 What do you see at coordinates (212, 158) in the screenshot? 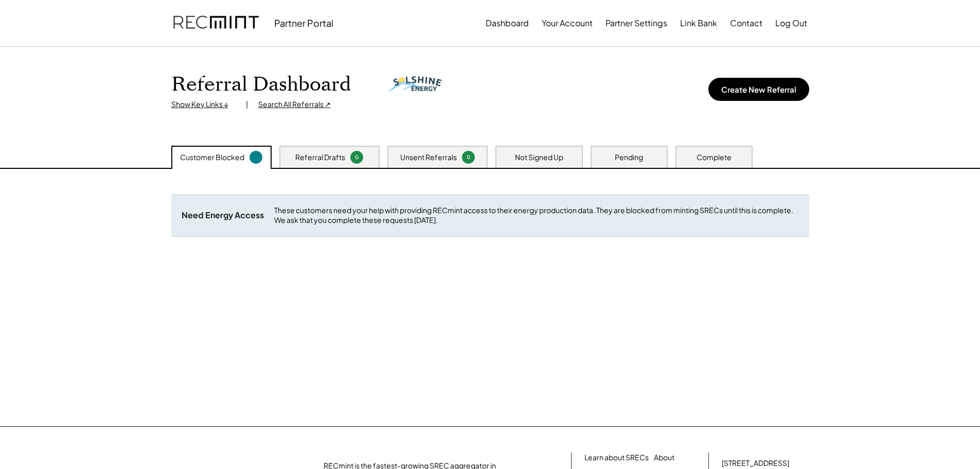
I see `div: Customer Blocked` at bounding box center [212, 158].